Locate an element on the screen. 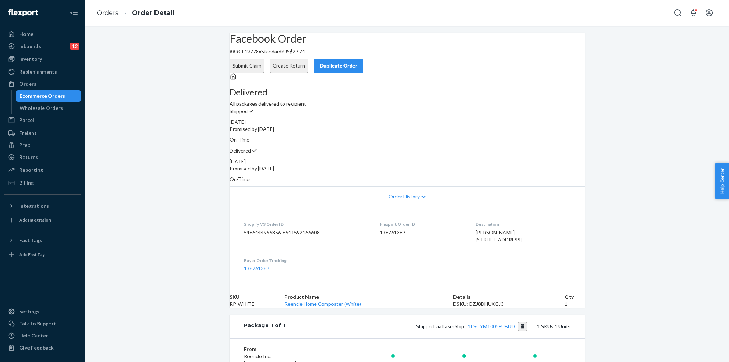  button: Submit Claim is located at coordinates (247, 66).